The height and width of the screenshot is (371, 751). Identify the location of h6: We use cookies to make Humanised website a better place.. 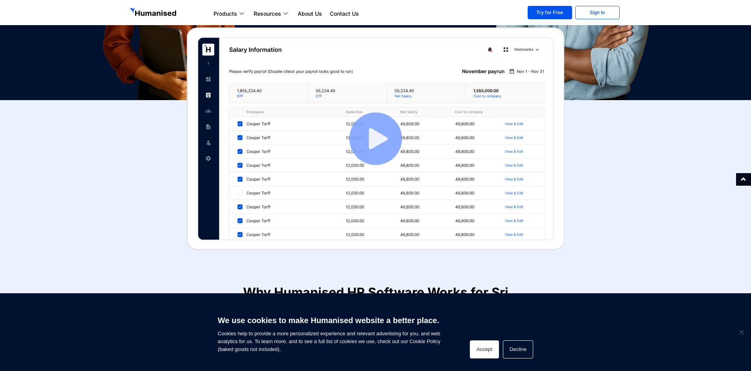
(329, 321).